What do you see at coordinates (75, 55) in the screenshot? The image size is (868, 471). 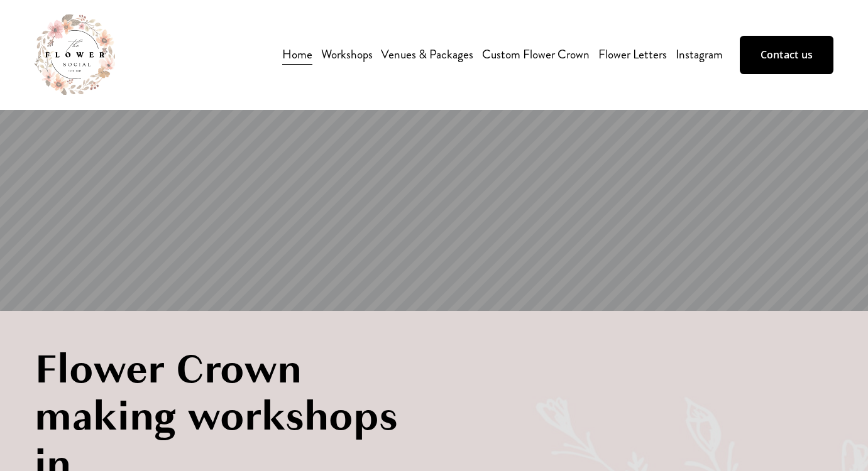 I see `a: The Flower Social` at bounding box center [75, 55].